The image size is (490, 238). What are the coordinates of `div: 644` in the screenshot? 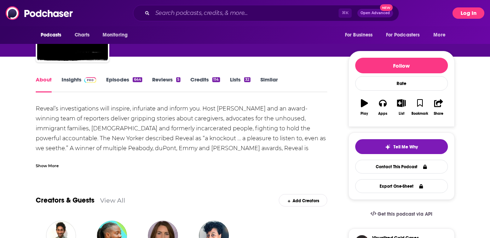 It's located at (137, 80).